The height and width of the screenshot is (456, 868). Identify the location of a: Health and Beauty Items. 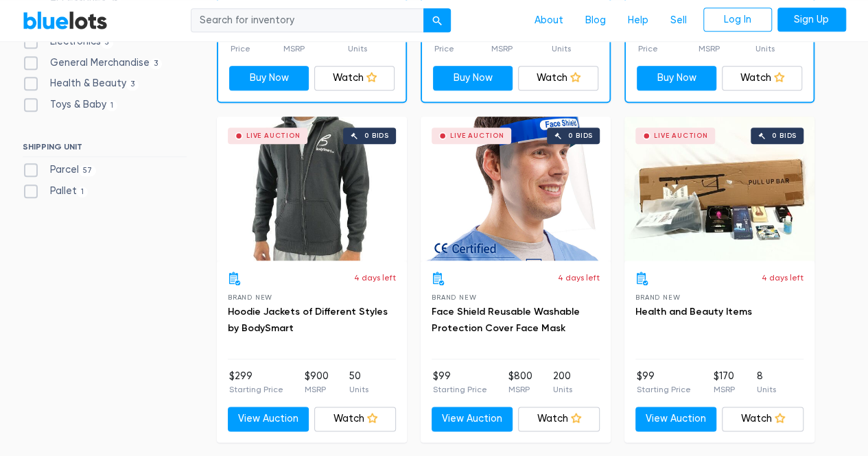
(694, 311).